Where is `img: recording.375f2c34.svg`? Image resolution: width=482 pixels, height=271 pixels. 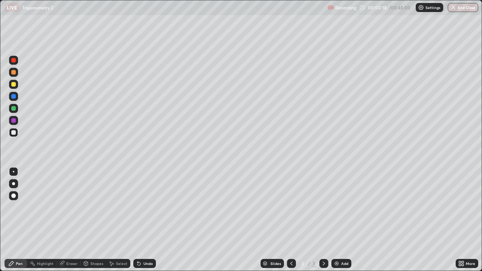
img: recording.375f2c34.svg is located at coordinates (331, 8).